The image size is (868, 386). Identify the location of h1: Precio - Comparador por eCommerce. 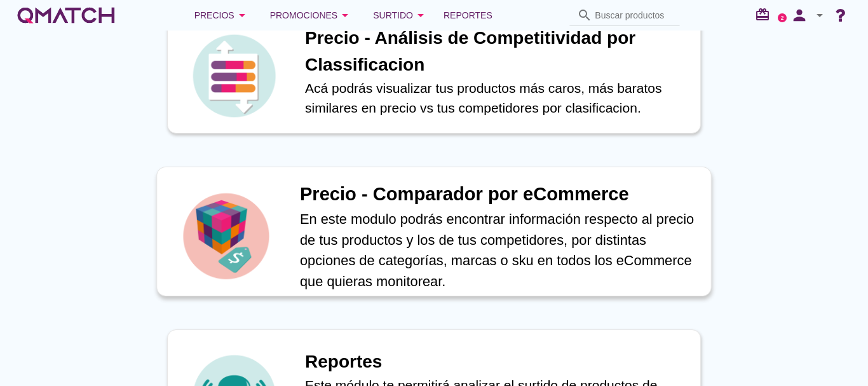
(498, 195).